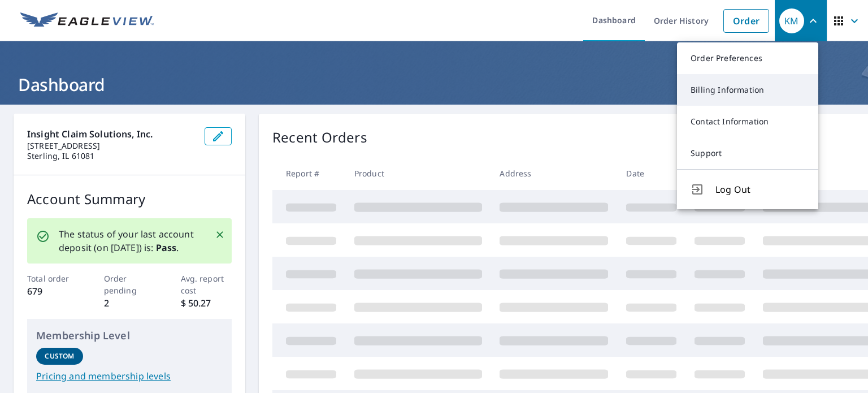 The height and width of the screenshot is (393, 868). I want to click on a: Contact Information, so click(748, 121).